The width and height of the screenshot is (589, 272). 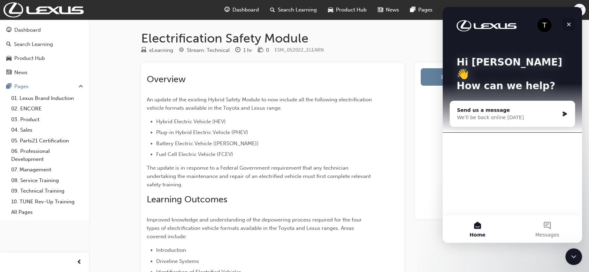 What do you see at coordinates (47, 155) in the screenshot?
I see `a: 06. Professional Development` at bounding box center [47, 155].